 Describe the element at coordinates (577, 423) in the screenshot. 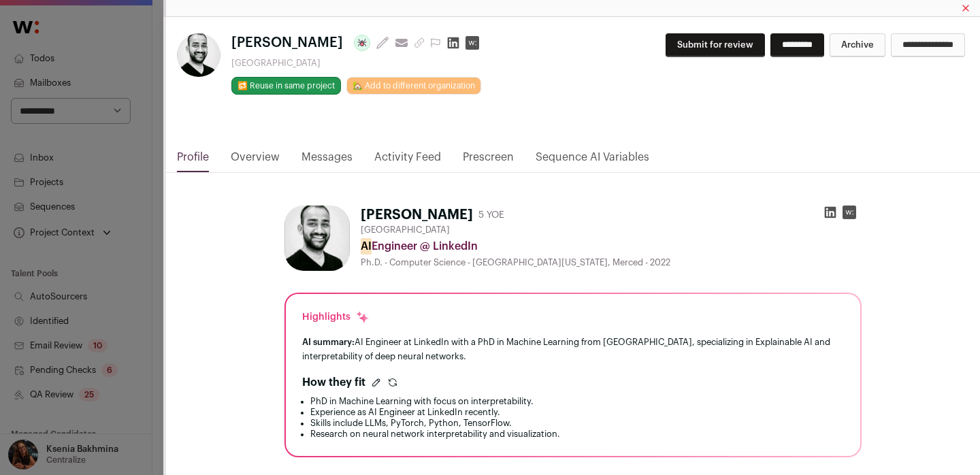

I see `li: Skills include LLMs, PyTorch, Python, TensorFlow.` at that location.